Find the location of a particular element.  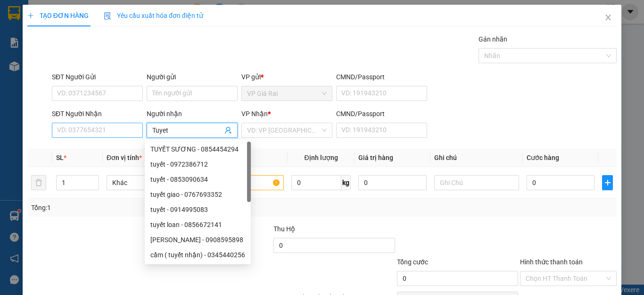

div: tuyết - 0914995083 is located at coordinates (197, 209).